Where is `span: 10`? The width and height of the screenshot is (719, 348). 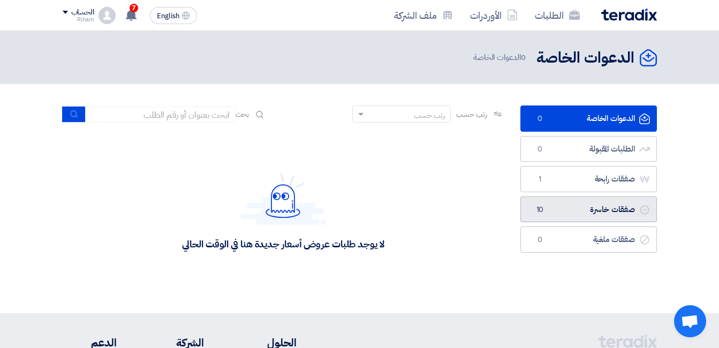
span: 10 is located at coordinates (540, 210).